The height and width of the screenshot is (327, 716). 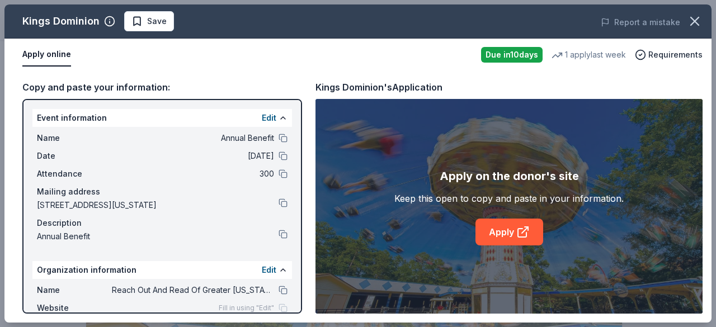 I want to click on span: Website, so click(x=74, y=308).